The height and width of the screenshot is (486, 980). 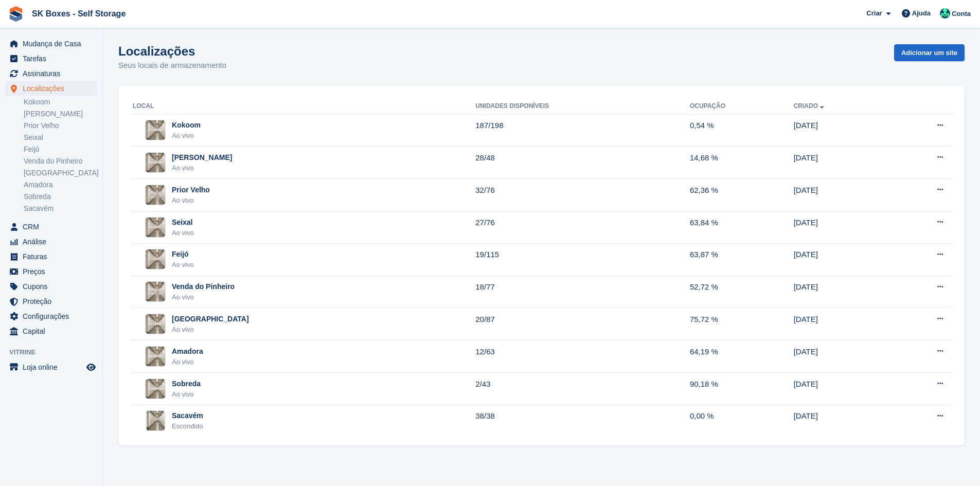 I want to click on img: Imagem do site Setúbal, so click(x=155, y=324).